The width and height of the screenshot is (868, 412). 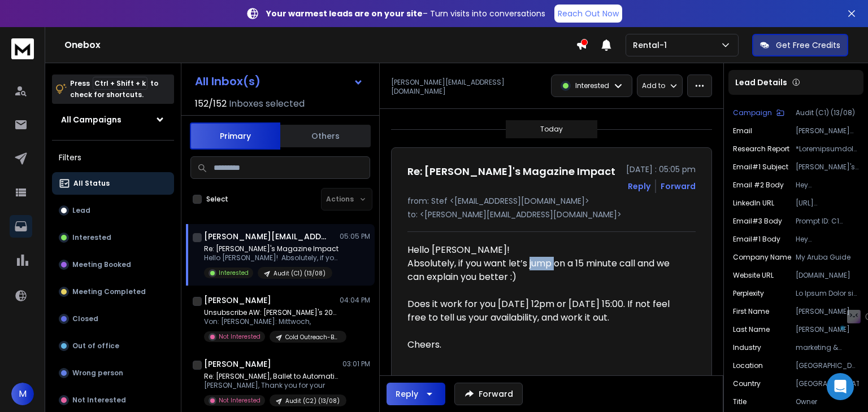 What do you see at coordinates (827, 294) in the screenshot?
I see `p: Lo Ipsum Dolor si a consecteturad elitsed doe tempor incidid utlab et Doloremagn, Aliqu, enimadmi...` at bounding box center [827, 294].